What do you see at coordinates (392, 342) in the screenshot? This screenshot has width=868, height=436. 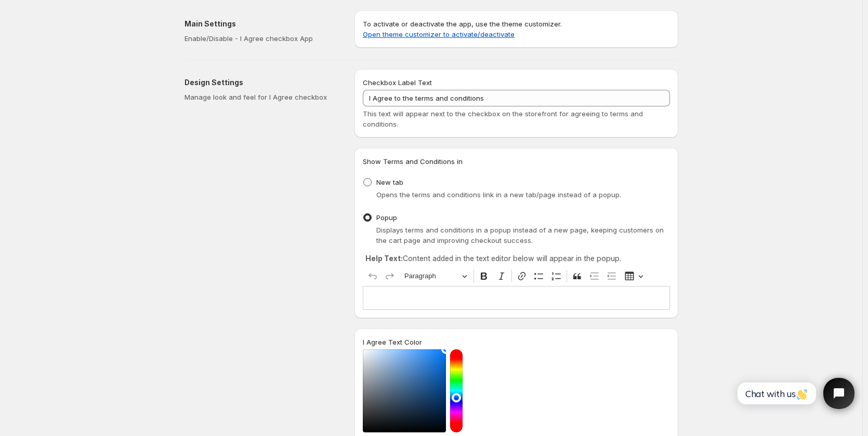 I see `label: I Agree Text Color` at bounding box center [392, 342].